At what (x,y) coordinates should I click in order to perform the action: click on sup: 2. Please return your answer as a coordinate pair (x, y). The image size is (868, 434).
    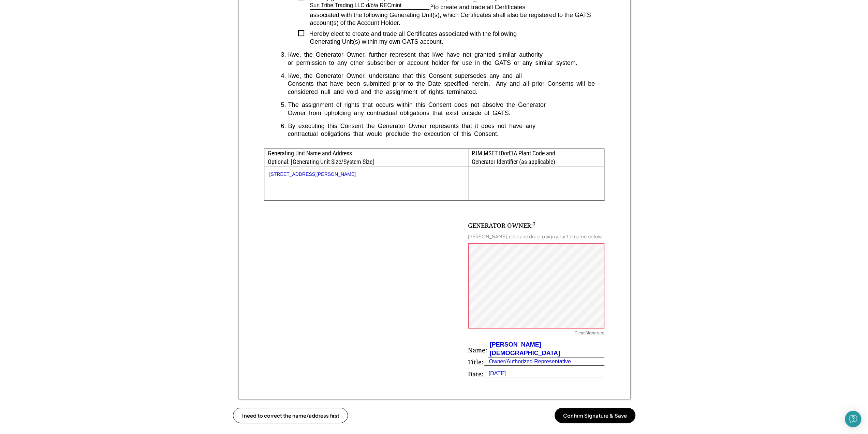
    Looking at the image, I should click on (432, 5).